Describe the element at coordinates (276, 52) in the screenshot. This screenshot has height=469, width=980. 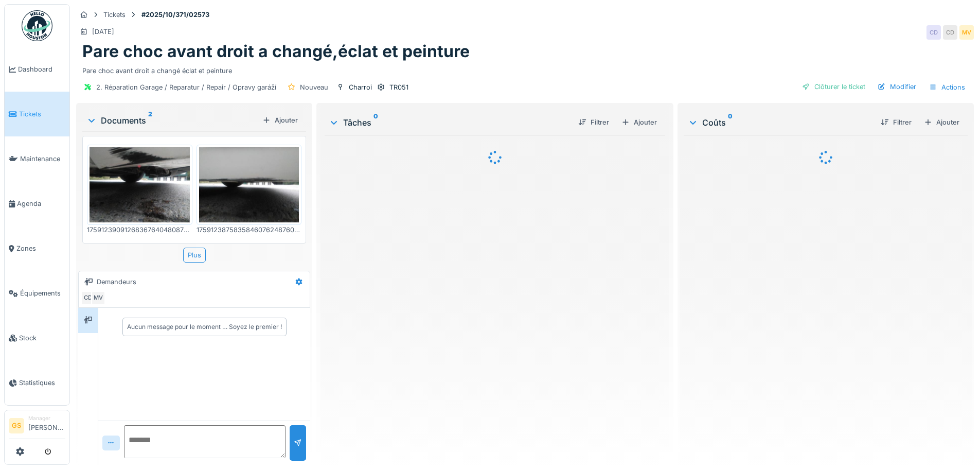
I see `h1: Pare choc avant droit a changé,éclat et peinture` at that location.